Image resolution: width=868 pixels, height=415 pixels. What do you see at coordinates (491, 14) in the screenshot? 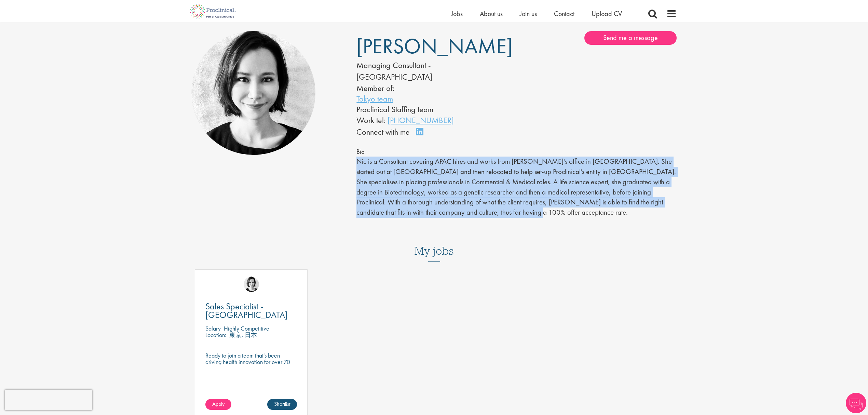
I see `span: About us` at bounding box center [491, 14].